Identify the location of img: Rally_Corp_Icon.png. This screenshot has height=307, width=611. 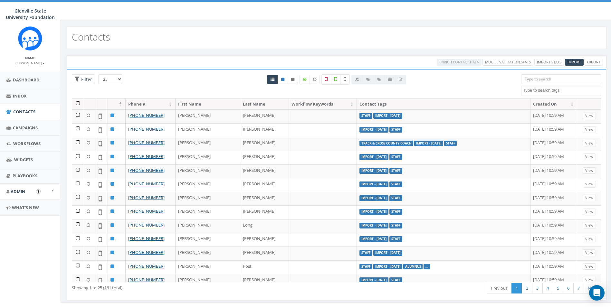
(30, 38).